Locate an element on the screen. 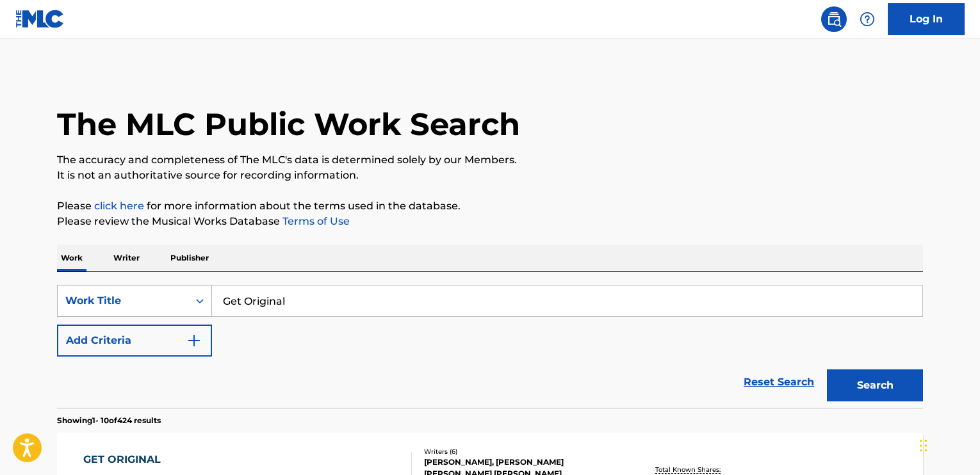 The height and width of the screenshot is (475, 980). p: Showing 1 - 10 of 424 results is located at coordinates (109, 421).